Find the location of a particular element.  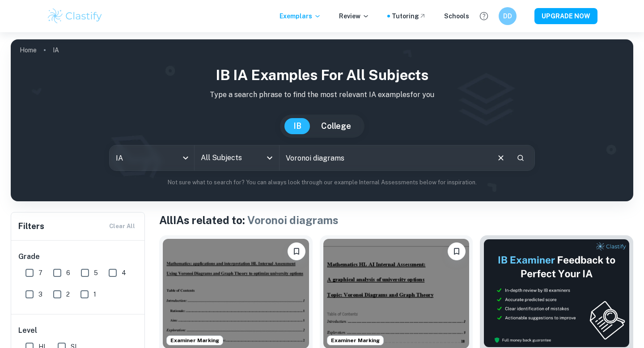

button: Search is located at coordinates (520, 158).